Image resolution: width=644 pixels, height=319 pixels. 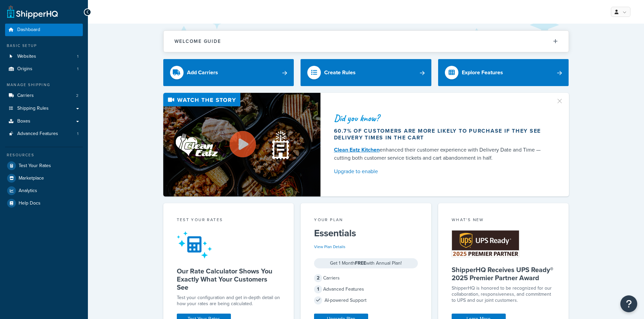 What do you see at coordinates (44, 96) in the screenshot?
I see `li: Carriers` at bounding box center [44, 96].